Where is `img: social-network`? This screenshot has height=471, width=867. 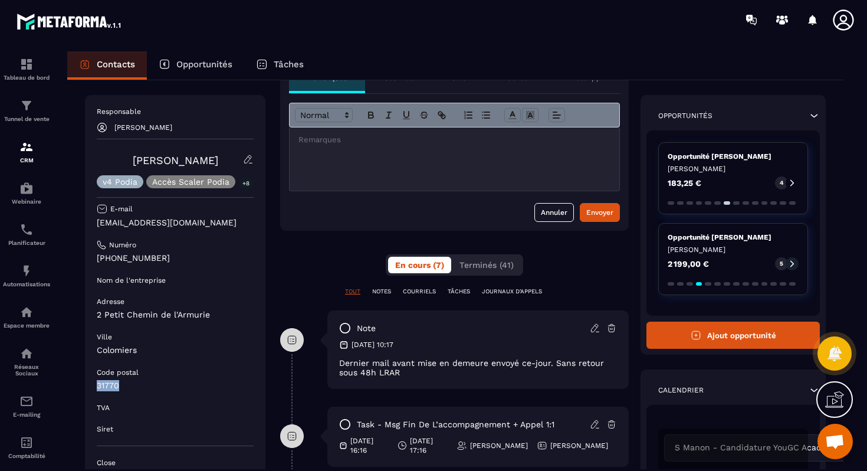
img: social-network is located at coordinates (27, 353).